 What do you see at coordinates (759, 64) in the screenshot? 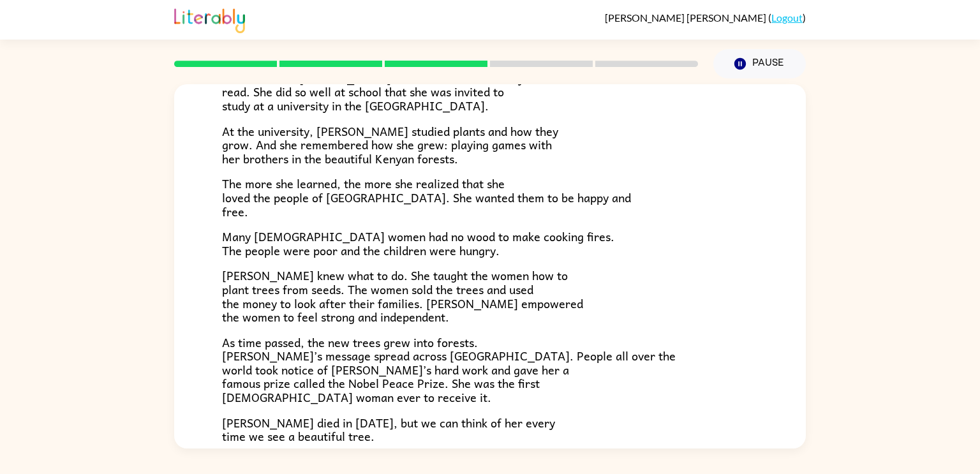
I see `button: Pause` at bounding box center [759, 64].